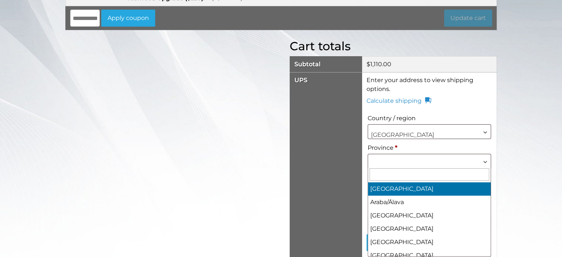 This screenshot has height=257, width=562. Describe the element at coordinates (393, 46) in the screenshot. I see `h2: Cart totals` at that location.